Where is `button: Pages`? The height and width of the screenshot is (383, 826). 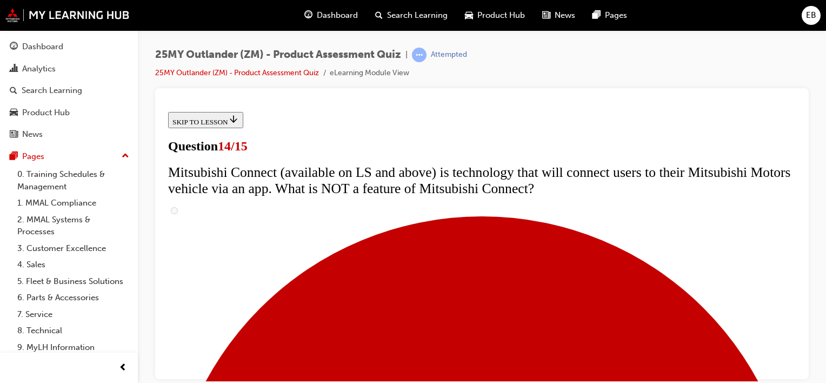 button: Pages is located at coordinates (69, 156).